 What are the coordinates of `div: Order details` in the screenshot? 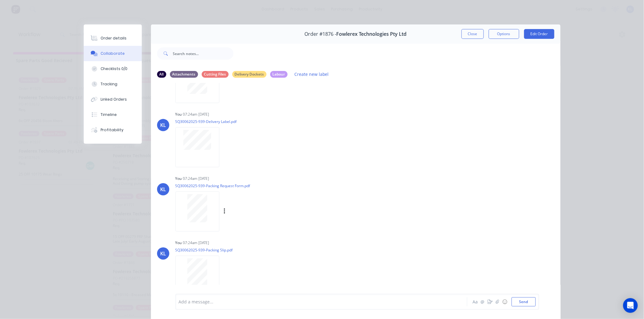 It's located at (114, 38).